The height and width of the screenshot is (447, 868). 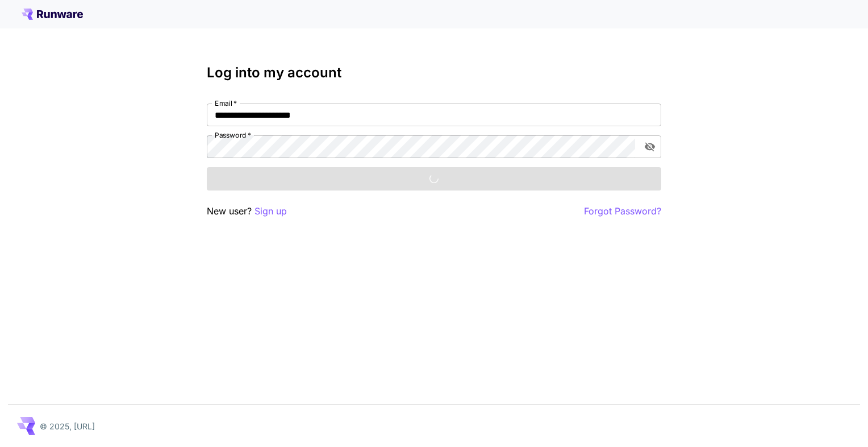 What do you see at coordinates (271, 210) in the screenshot?
I see `p: Sign up` at bounding box center [271, 210].